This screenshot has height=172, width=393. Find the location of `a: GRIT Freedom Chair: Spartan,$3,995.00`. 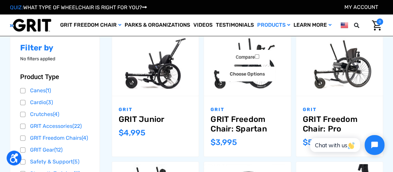

a: GRIT Freedom Chair: Spartan,$3,995.00 is located at coordinates (247, 125).